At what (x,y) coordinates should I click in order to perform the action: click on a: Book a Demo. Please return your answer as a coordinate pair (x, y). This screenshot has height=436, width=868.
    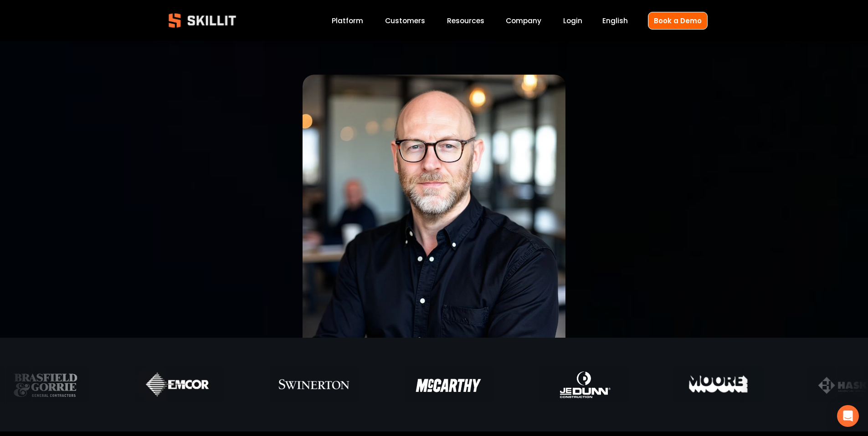
    Looking at the image, I should click on (677, 20).